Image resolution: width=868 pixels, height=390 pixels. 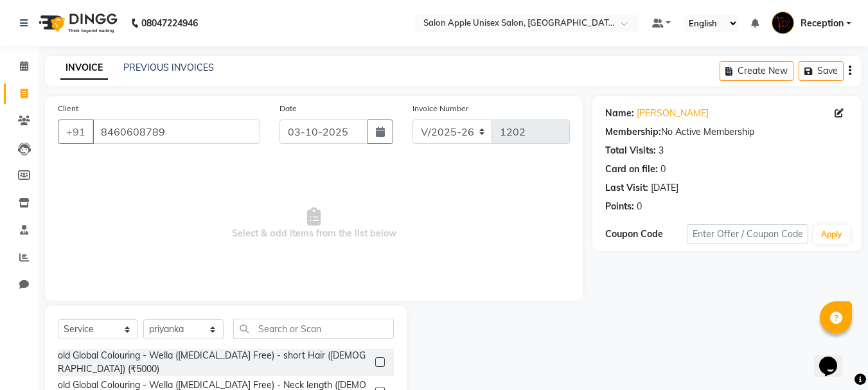 I want to click on div: Coupon Code, so click(x=646, y=234).